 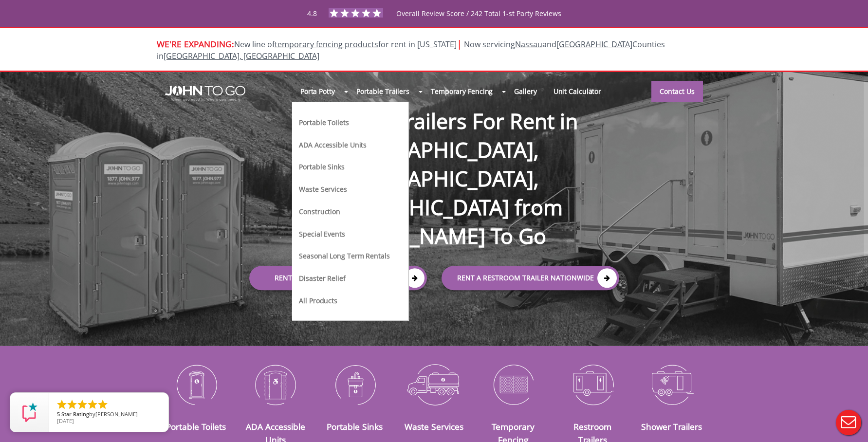 What do you see at coordinates (75, 413) in the screenshot?
I see `span: Star Rating` at bounding box center [75, 413].